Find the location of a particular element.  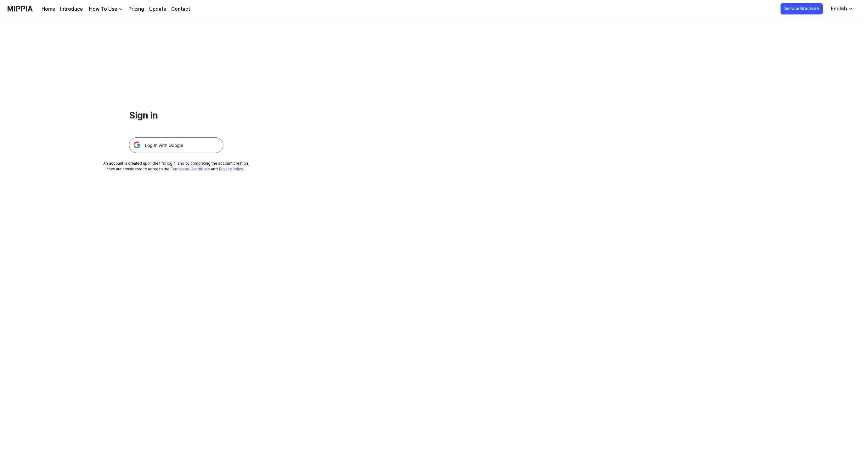

div: How To Use is located at coordinates (103, 9).